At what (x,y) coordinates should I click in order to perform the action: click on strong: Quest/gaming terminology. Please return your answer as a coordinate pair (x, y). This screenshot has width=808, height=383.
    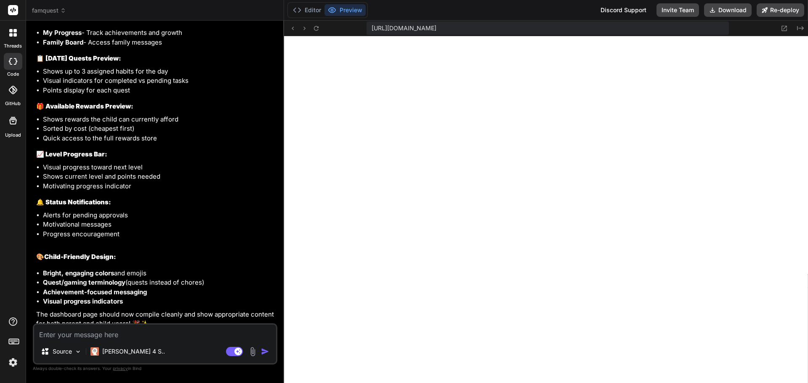
    Looking at the image, I should click on (84, 282).